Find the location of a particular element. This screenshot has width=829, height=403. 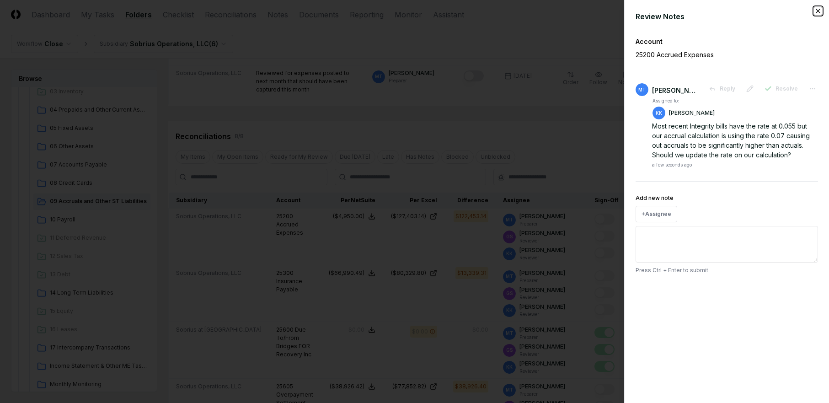

div: Most recent Integrity bills have the rate at 0.055 but our accrual calculation is using the rate ... is located at coordinates (734, 140).